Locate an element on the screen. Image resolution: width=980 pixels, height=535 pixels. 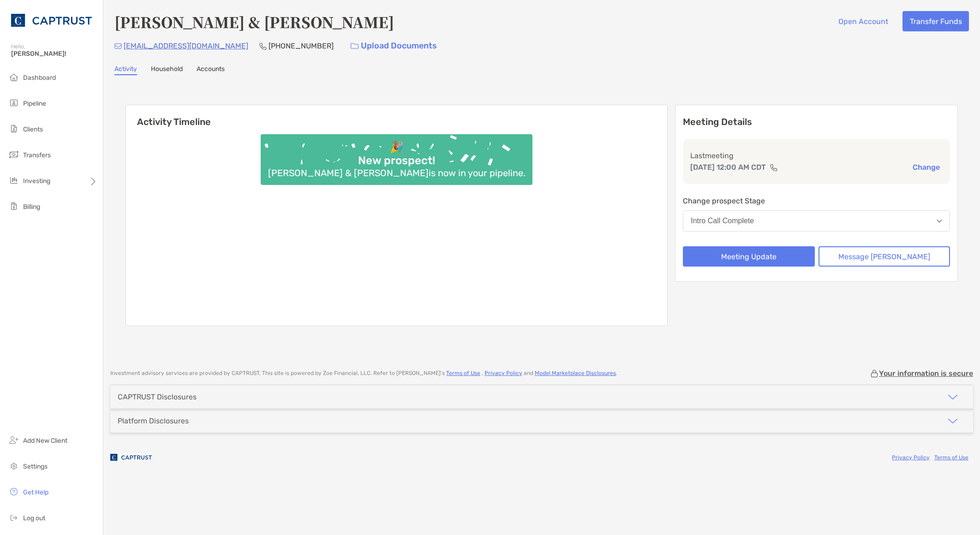
div: Intro Call Complete is located at coordinates (722, 221).